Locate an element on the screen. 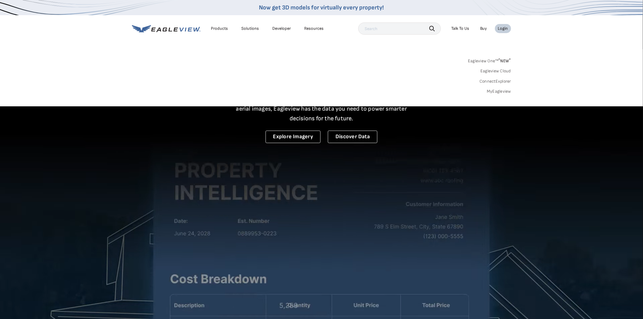  a: Buy is located at coordinates (483, 29).